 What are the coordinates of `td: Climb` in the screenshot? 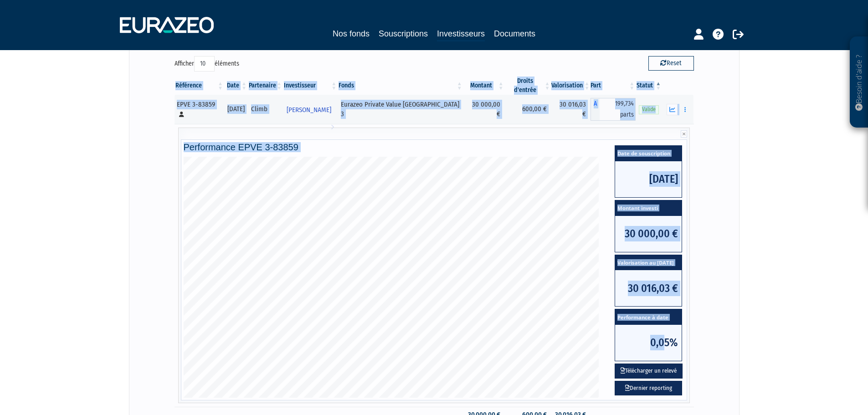 It's located at (265, 109).